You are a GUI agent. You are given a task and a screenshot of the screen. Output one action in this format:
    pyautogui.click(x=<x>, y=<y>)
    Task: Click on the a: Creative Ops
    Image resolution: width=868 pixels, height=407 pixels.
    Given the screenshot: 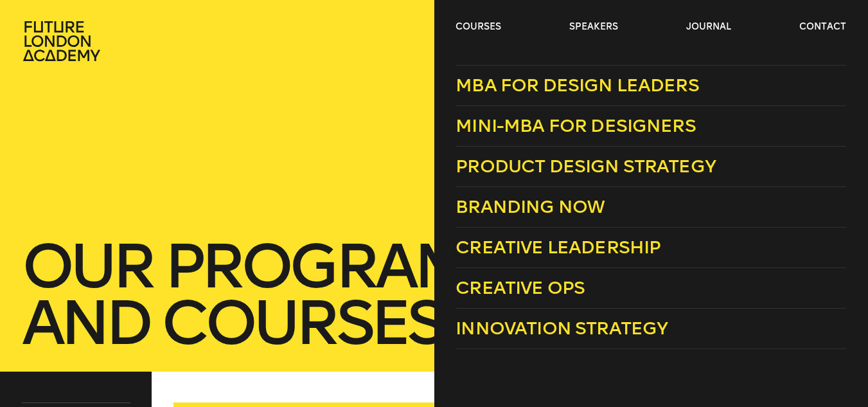 What is the action you would take?
    pyautogui.click(x=651, y=288)
    